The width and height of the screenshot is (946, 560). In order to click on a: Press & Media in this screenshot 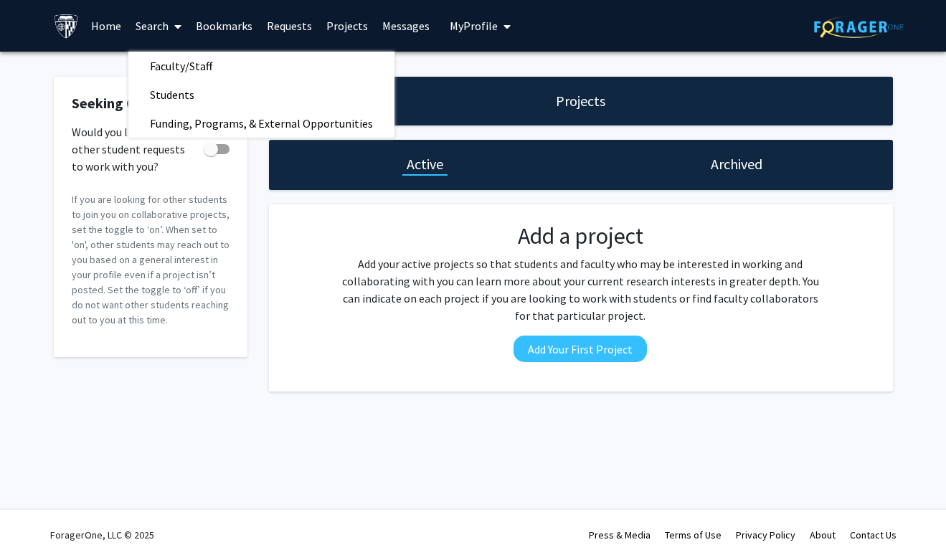, I will do `click(619, 535)`.